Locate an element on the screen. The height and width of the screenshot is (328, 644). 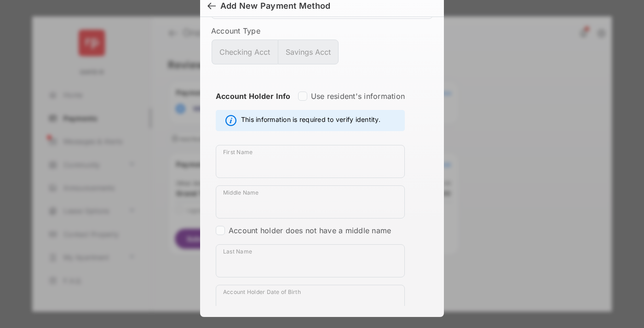
div: Add New Payment Method is located at coordinates (275, 6).